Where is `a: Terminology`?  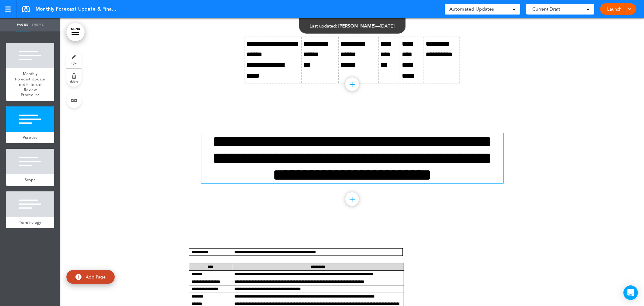
a: Terminology is located at coordinates (30, 222).